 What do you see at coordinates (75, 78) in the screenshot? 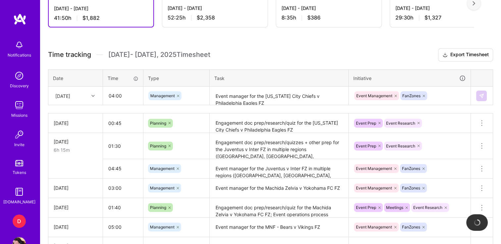
I see `th: Date` at bounding box center [75, 78].